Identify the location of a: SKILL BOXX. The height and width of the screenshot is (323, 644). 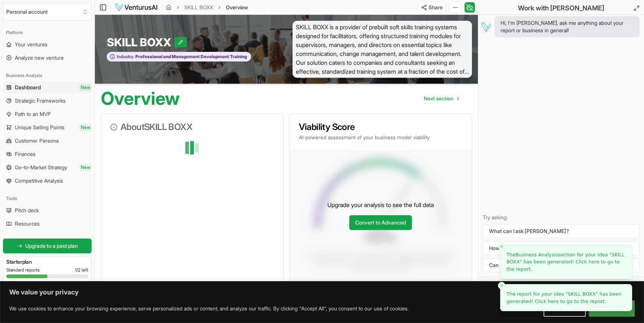
(199, 8).